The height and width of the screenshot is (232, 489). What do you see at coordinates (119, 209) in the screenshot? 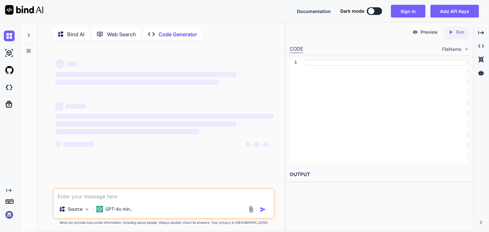
I see `p: GPT-4o min..` at bounding box center [119, 209].